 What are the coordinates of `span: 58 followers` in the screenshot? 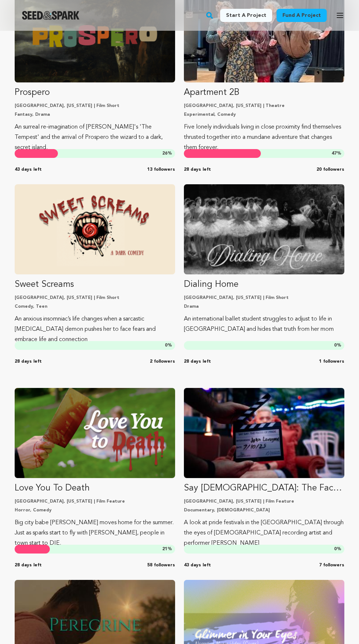 It's located at (161, 565).